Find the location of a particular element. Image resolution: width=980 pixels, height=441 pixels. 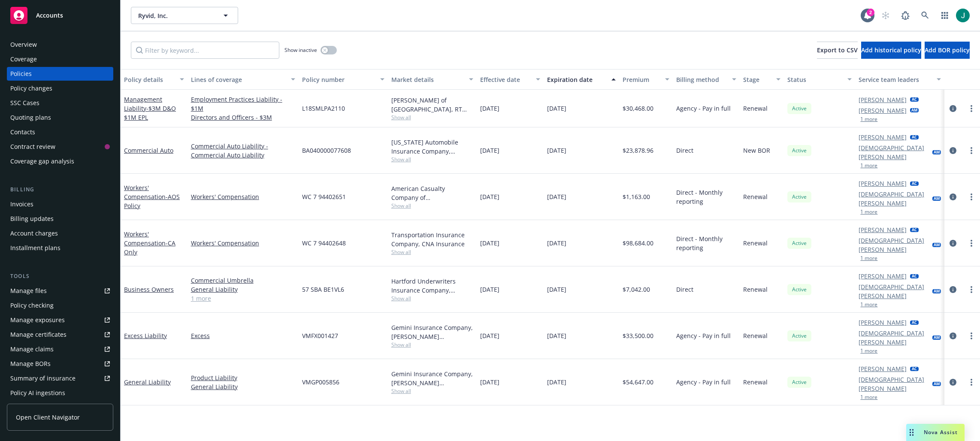

a: Billing updates is located at coordinates (61, 219).